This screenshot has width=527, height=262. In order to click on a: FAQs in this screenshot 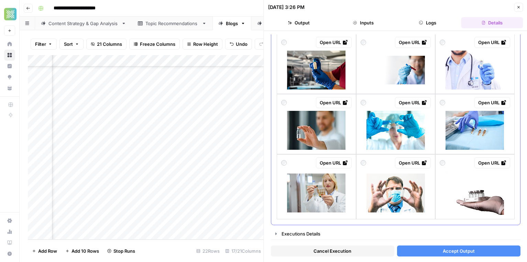, I will do `click(270, 23)`.